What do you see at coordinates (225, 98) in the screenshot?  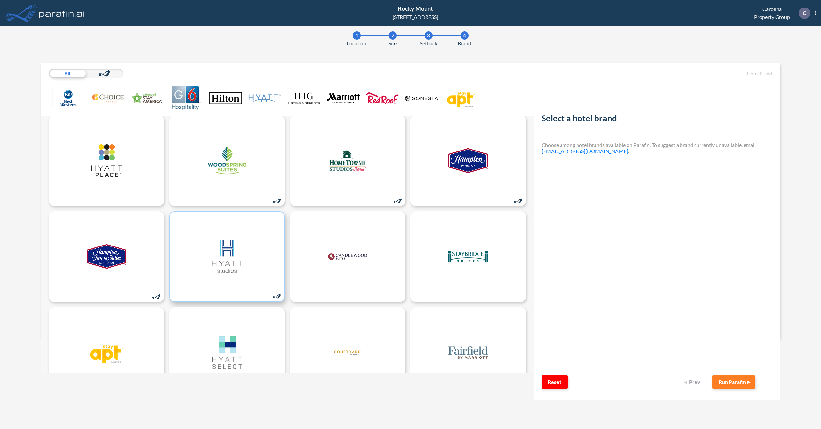 I see `img: Hilton` at bounding box center [225, 98].